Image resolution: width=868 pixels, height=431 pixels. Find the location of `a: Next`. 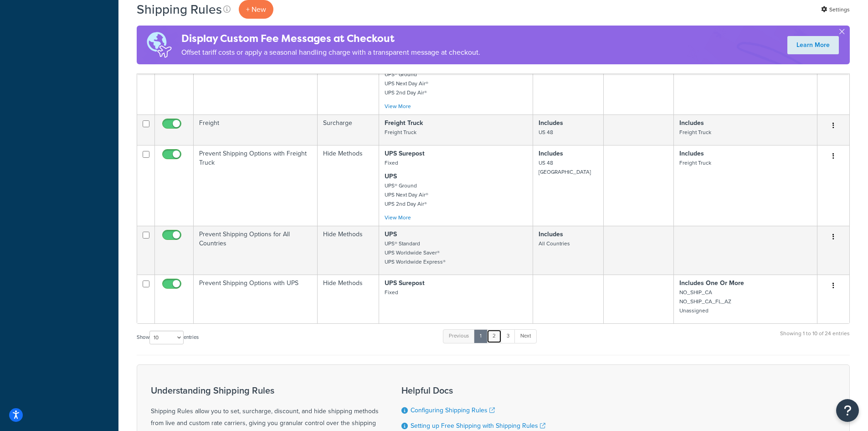

a: Next is located at coordinates (525, 336).